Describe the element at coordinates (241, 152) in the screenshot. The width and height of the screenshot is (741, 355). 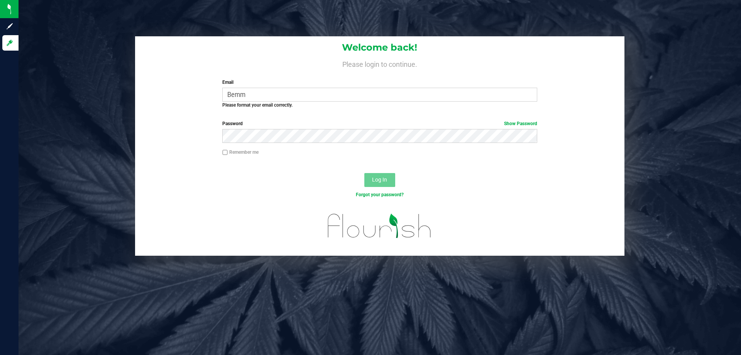
I see `label: Remember me` at that location.